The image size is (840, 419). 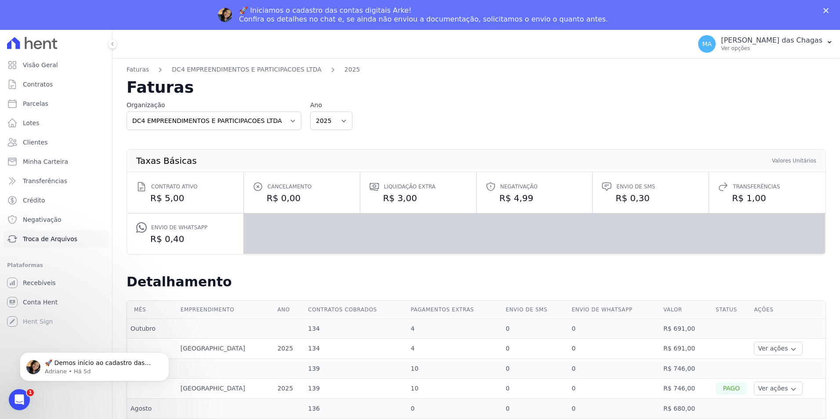 What do you see at coordinates (56, 104) in the screenshot?
I see `a: Parcelas` at bounding box center [56, 104].